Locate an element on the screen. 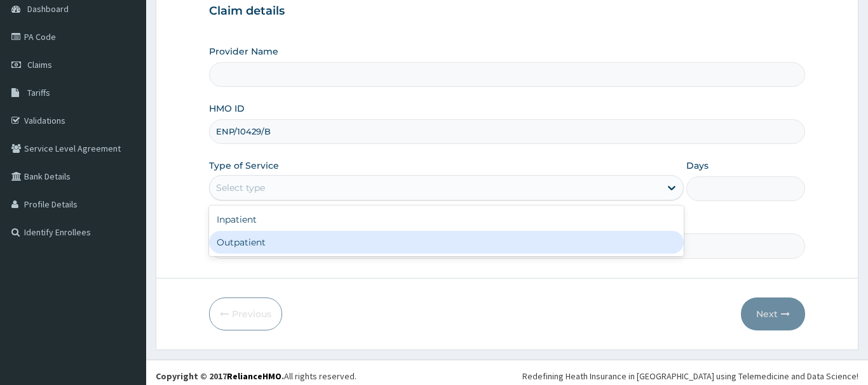  a: RelianceHMO is located at coordinates (254, 376).